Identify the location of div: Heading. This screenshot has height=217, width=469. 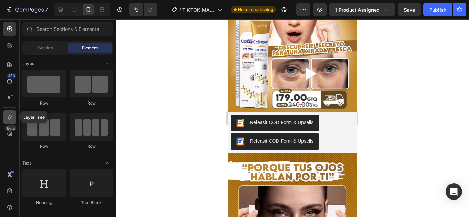
(44, 203).